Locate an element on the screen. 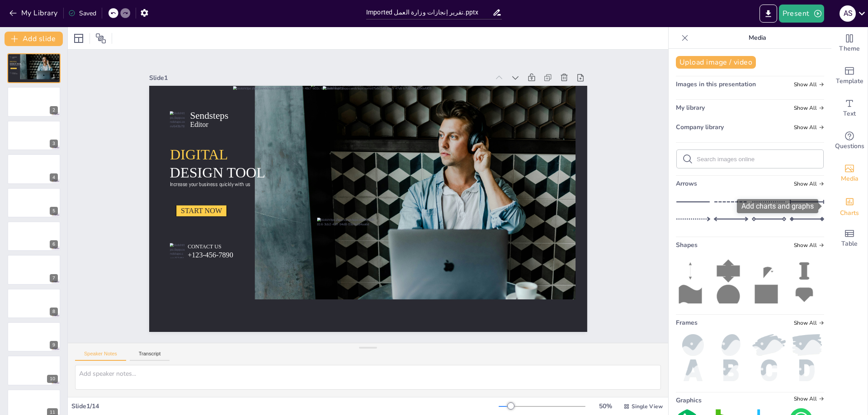 This screenshot has height=415, width=868. img: d.png is located at coordinates (807, 371).